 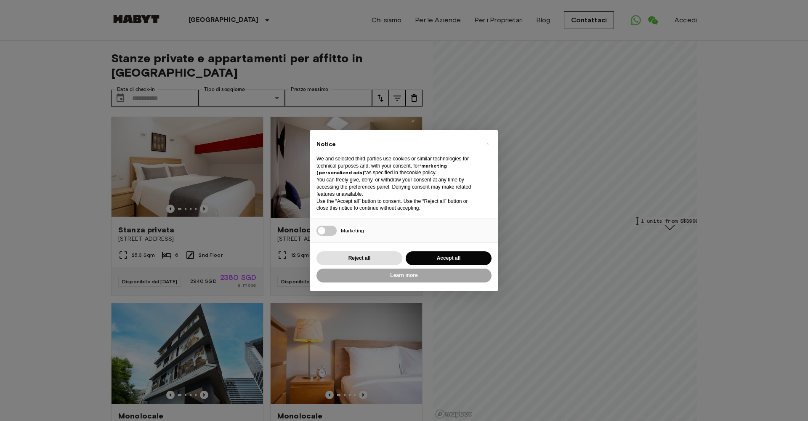 I want to click on p: You can freely give, deny, or withdraw your consent at any time by accessing the preferences pane..., so click(x=397, y=187).